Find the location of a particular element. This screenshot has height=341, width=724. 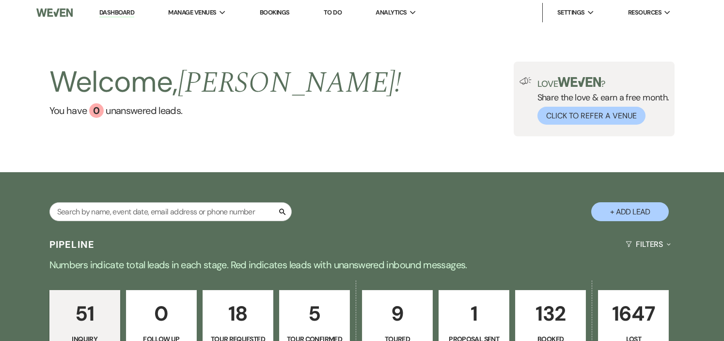

div: 0 is located at coordinates (96, 110).